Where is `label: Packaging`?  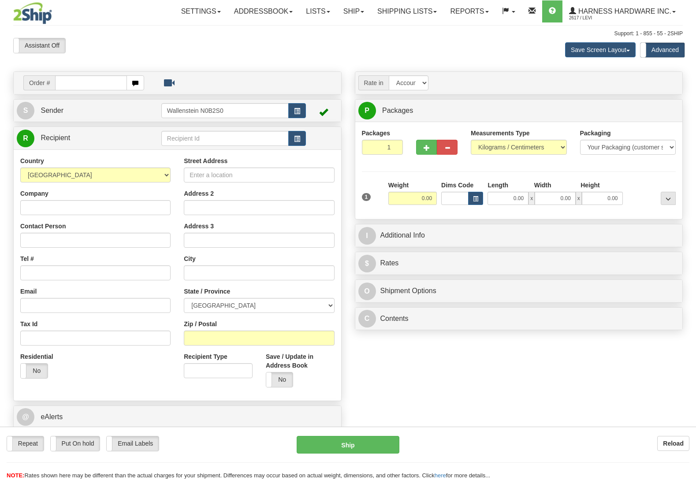
label: Packaging is located at coordinates (595, 133).